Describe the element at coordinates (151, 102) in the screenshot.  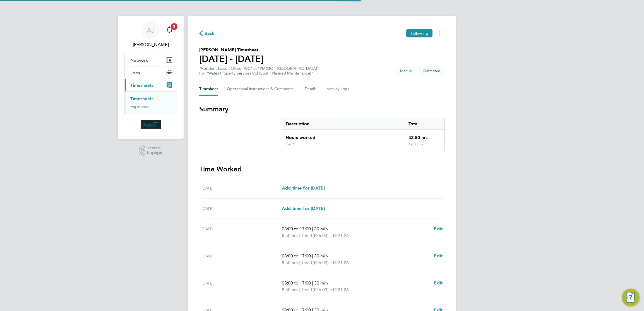
I see `div: Timesheets` at that location.